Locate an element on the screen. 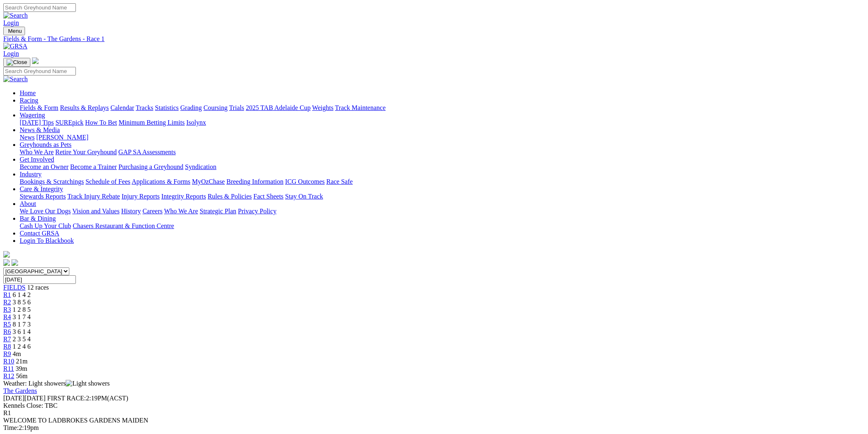 The width and height of the screenshot is (868, 434). a: Racing is located at coordinates (29, 100).